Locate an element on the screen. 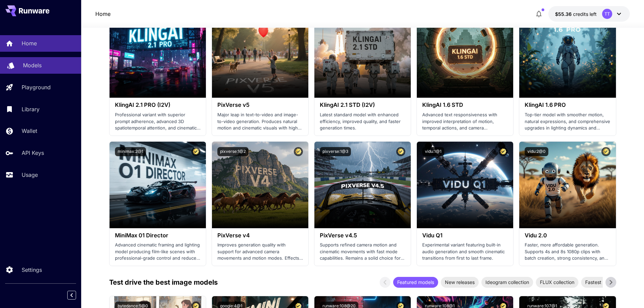 This screenshot has width=644, height=308. h3: PixVerse v4.5 is located at coordinates (363, 235).